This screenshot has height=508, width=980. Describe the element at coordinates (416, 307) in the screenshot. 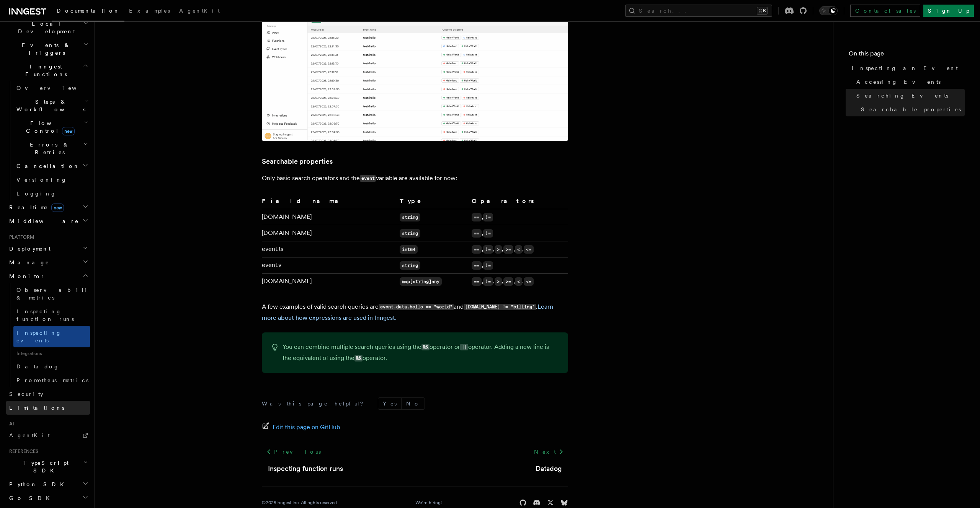

I see `code: event.data.hello == "world"` at that location.